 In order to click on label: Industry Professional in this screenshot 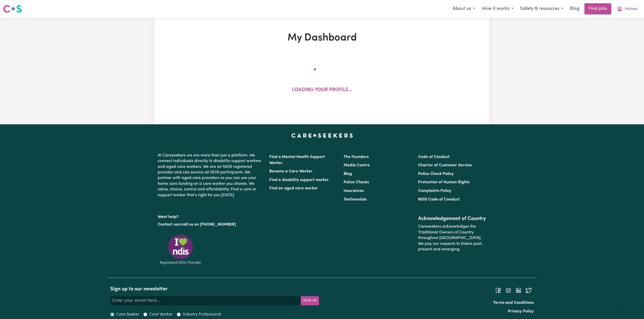, I will do `click(202, 314)`.